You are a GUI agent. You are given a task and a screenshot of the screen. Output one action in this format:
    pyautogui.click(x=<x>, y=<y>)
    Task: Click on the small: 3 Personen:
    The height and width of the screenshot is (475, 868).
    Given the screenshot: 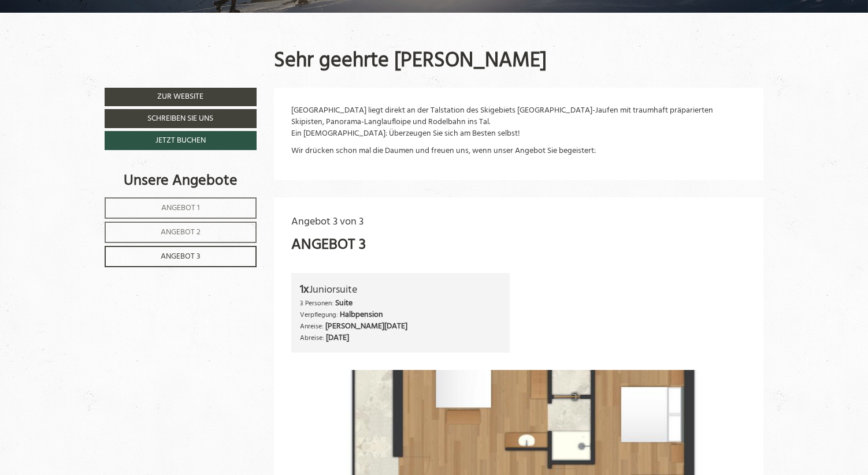 What is the action you would take?
    pyautogui.click(x=317, y=303)
    